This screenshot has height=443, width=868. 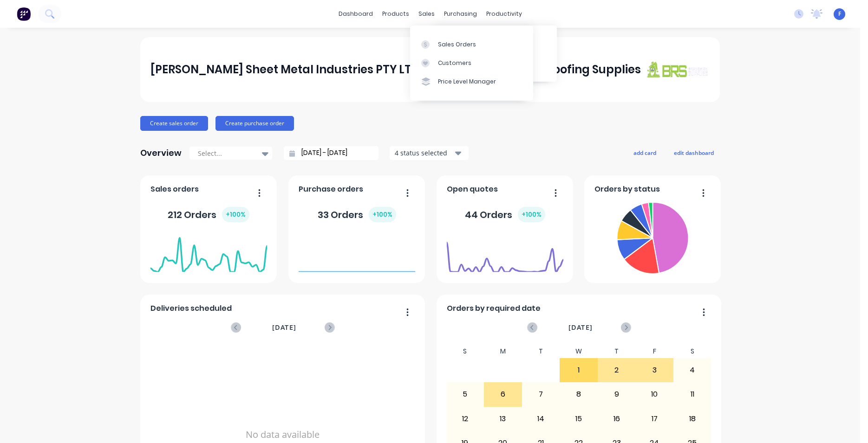 What do you see at coordinates (424, 152) in the screenshot?
I see `div: 4 status selected` at bounding box center [424, 152].